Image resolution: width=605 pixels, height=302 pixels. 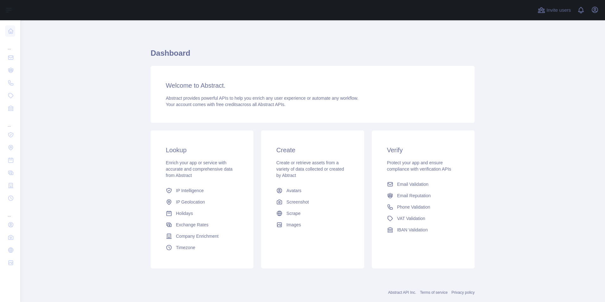 What do you see at coordinates (312, 191) in the screenshot?
I see `a: Avatars` at bounding box center [312, 191].